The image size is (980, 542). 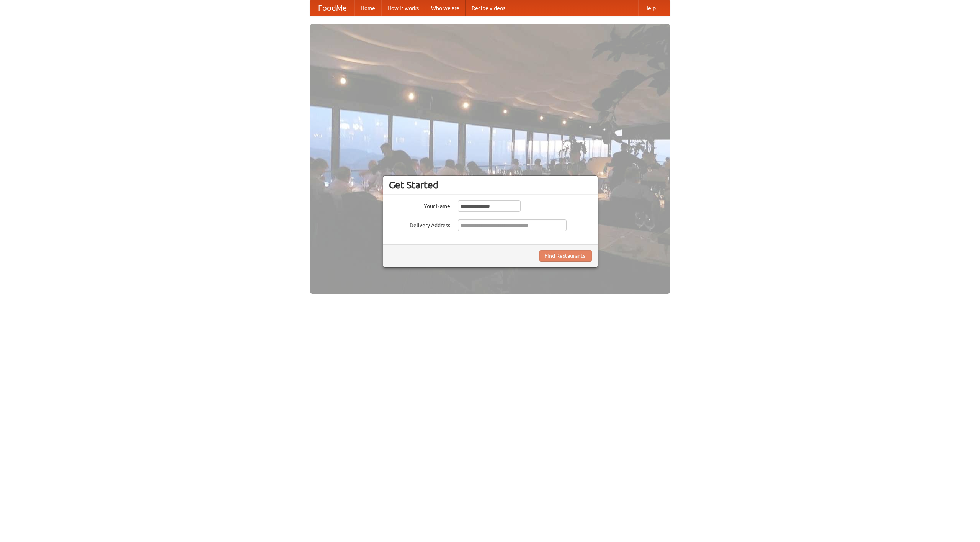 What do you see at coordinates (445, 8) in the screenshot?
I see `a: Who we are` at bounding box center [445, 8].